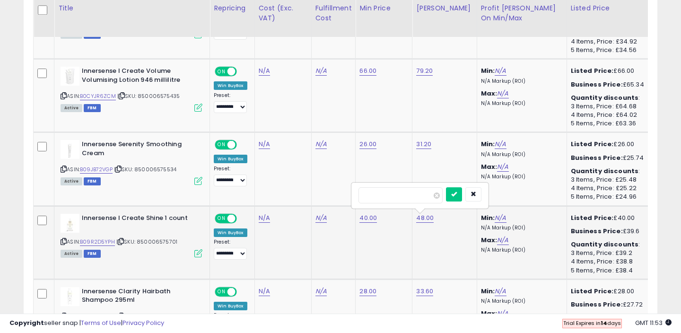  I want to click on div: 5 Items, Price: £34.56, so click(610, 50).